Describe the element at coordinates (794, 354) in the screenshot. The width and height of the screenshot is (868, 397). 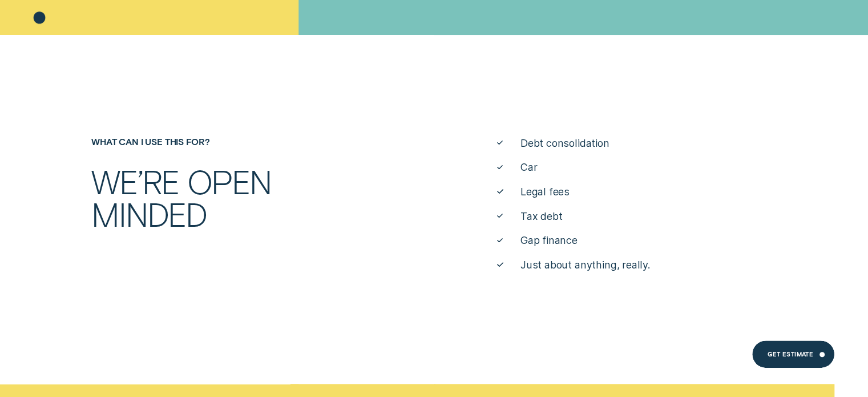
I see `a: Get Estimate` at that location.